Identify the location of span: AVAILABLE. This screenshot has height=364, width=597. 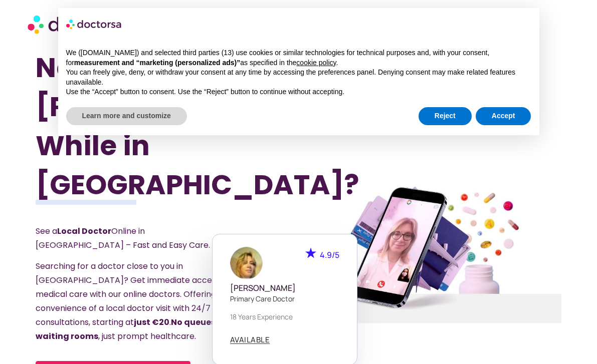
(250, 340).